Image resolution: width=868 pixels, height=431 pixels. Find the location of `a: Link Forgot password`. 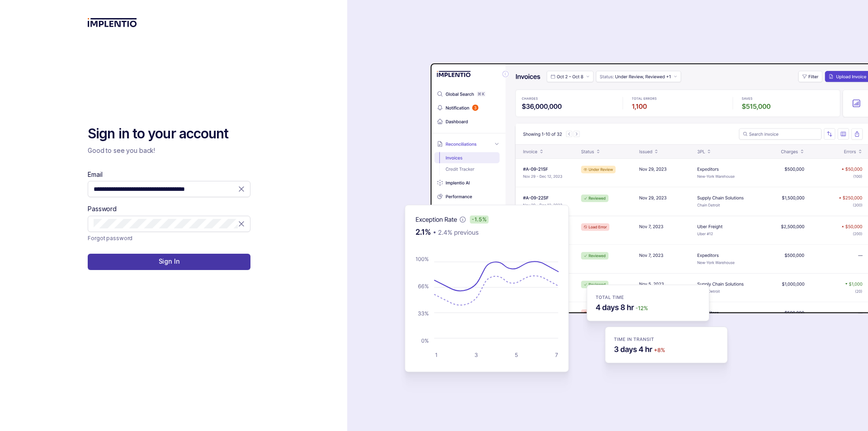

a: Link Forgot password is located at coordinates (110, 238).